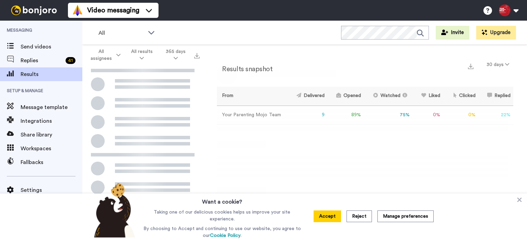  I want to click on td: 9, so click(307, 115).